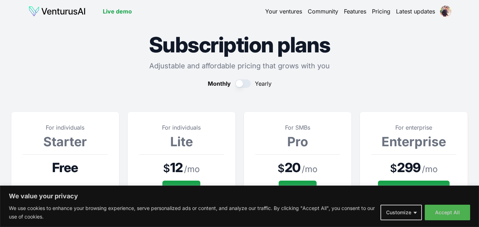 This screenshot has height=227, width=479. What do you see at coordinates (219, 84) in the screenshot?
I see `span: Monthly` at bounding box center [219, 84].